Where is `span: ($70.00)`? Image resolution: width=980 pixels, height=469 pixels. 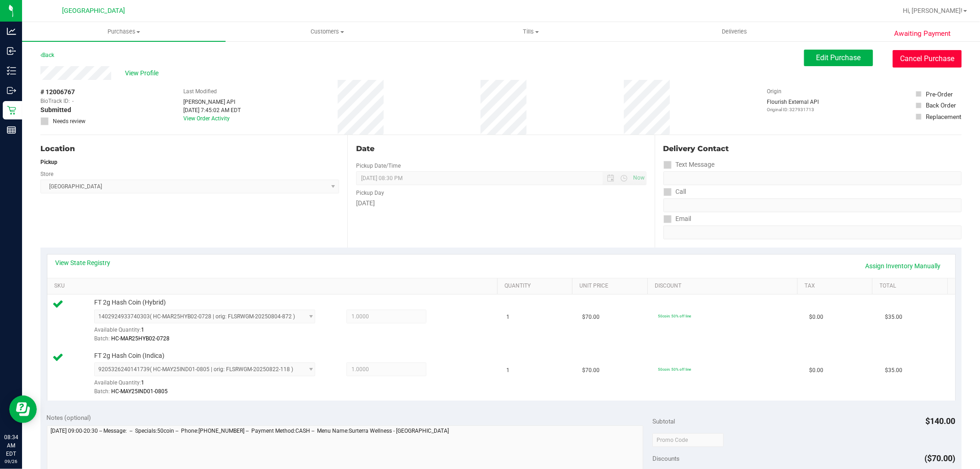
span: ($70.00) is located at coordinates (940, 458).